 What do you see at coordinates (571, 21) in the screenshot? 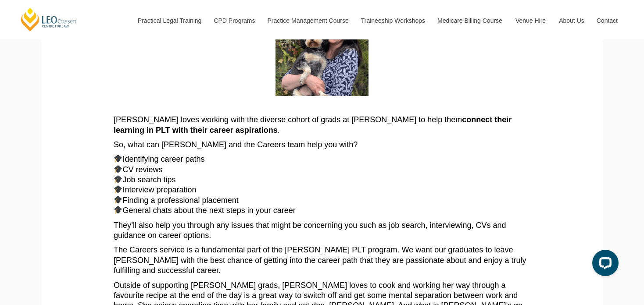
I see `a: About Us` at bounding box center [571, 21].